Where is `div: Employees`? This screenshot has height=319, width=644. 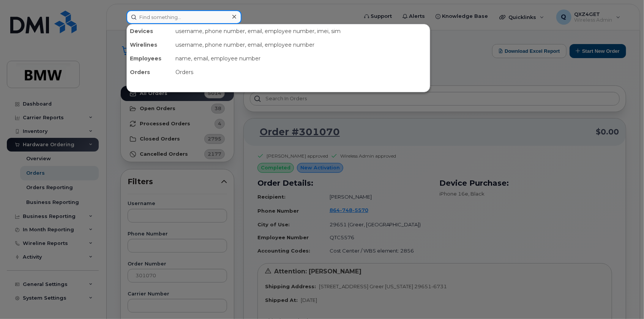 div: Employees is located at coordinates (150, 59).